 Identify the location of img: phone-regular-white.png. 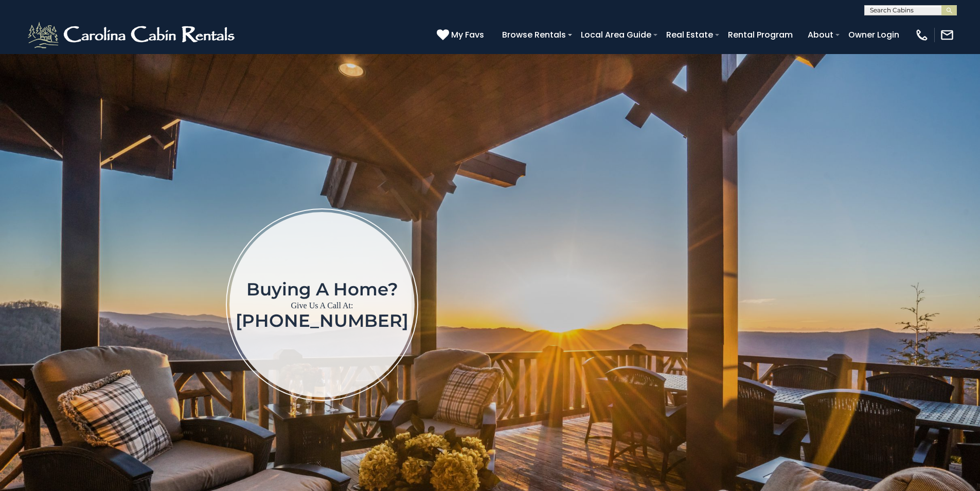
(922, 35).